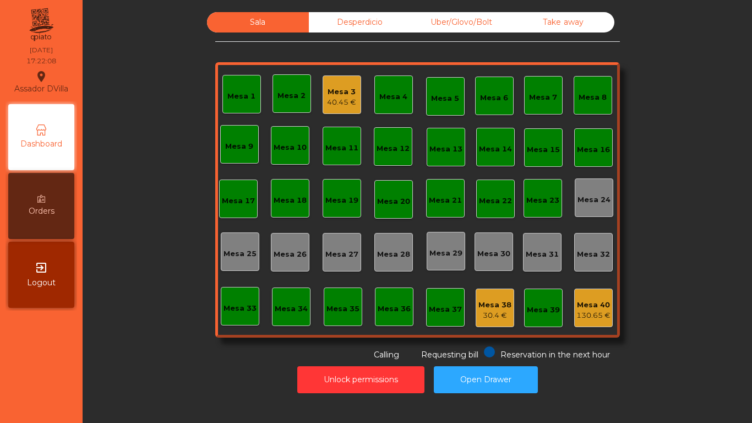  I want to click on div: Mesa 26, so click(290, 254).